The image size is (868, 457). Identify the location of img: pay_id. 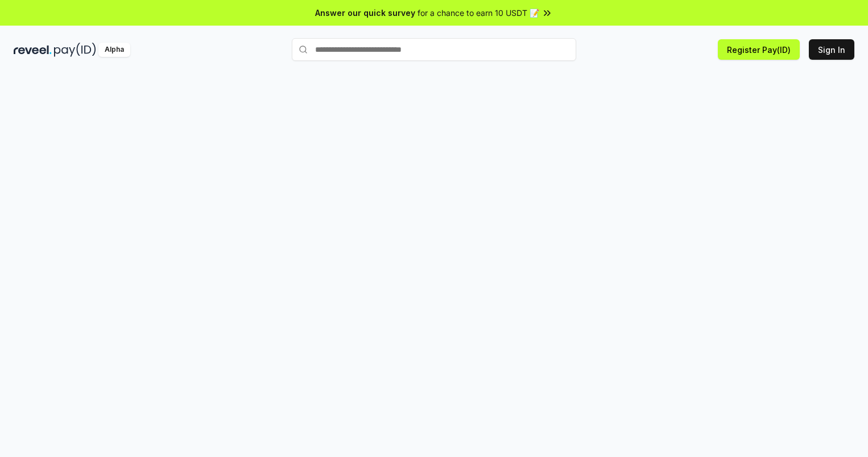
(75, 49).